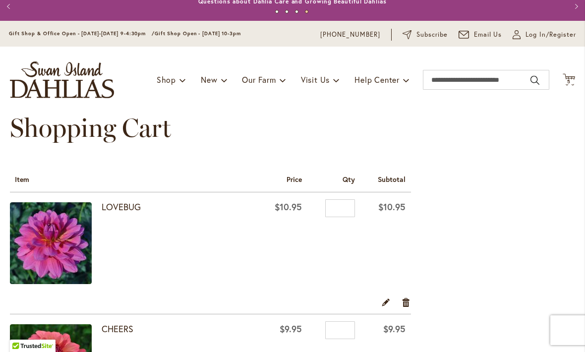 This screenshot has height=352, width=585. I want to click on span: Subscribe, so click(432, 35).